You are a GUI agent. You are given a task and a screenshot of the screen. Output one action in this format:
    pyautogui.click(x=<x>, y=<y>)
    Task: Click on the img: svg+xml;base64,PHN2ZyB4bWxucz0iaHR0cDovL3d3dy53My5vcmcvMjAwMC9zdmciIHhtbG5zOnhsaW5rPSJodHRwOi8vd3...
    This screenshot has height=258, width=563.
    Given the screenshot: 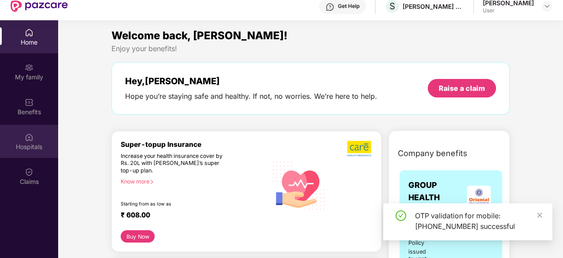 What is the action you would take?
    pyautogui.click(x=299, y=185)
    